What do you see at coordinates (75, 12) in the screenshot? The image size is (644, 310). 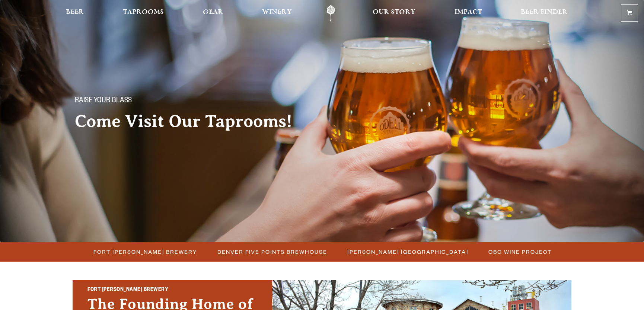 I see `span: Beer` at bounding box center [75, 12].